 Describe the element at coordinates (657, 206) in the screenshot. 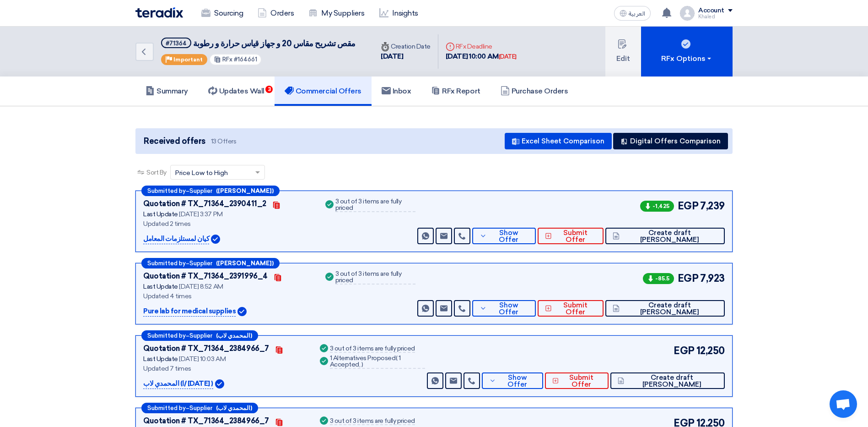

I see `span: -1,425` at that location.